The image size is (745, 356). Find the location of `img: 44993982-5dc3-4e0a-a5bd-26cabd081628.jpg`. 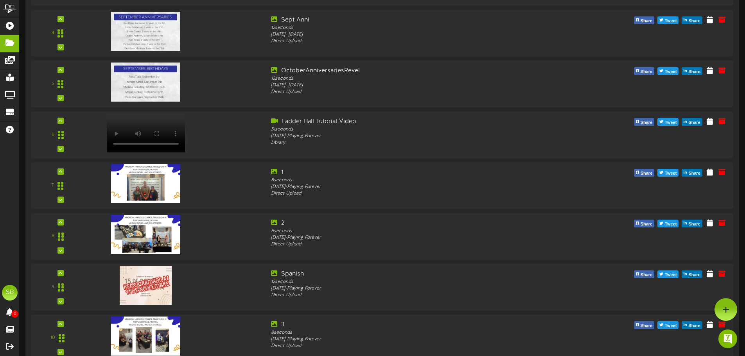

img: 44993982-5dc3-4e0a-a5bd-26cabd081628.jpg is located at coordinates (146, 31).